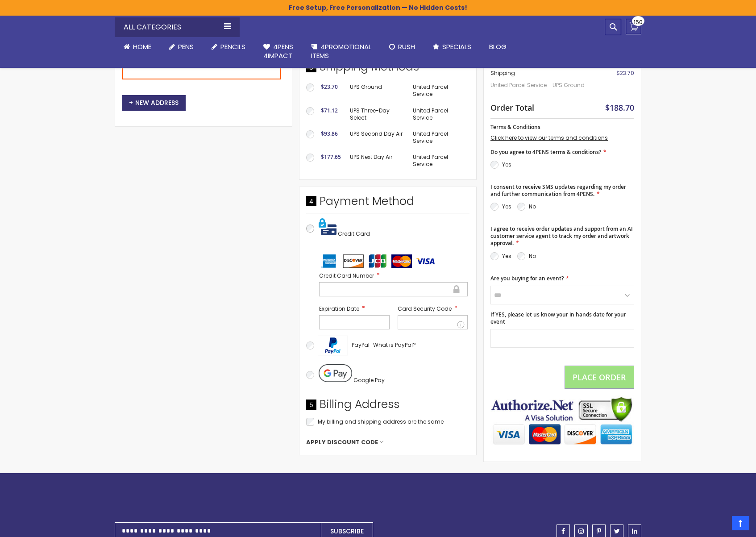  I want to click on img: discover, so click(353, 262).